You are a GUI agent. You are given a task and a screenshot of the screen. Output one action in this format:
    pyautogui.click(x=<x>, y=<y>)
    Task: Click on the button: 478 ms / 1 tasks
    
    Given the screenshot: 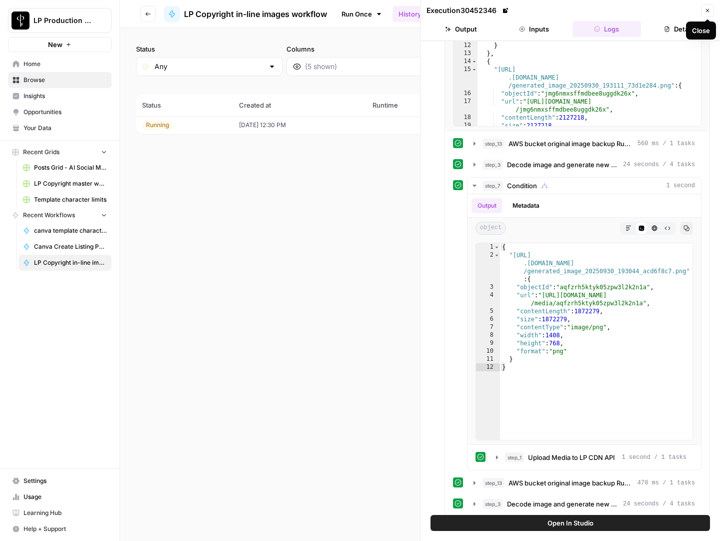 What is the action you would take?
    pyautogui.click(x=584, y=483)
    